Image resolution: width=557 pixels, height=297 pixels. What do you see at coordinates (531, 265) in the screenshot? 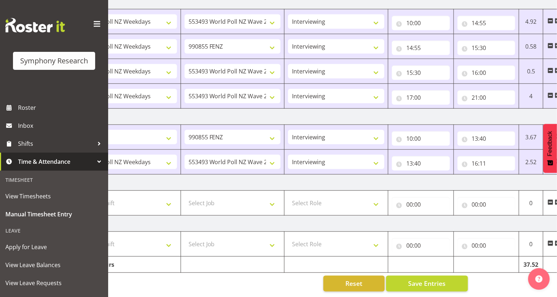
I see `td: 37.52` at bounding box center [531, 265].